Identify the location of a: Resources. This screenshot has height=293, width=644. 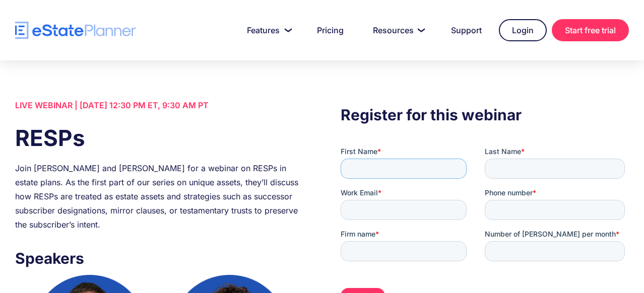
(397, 30).